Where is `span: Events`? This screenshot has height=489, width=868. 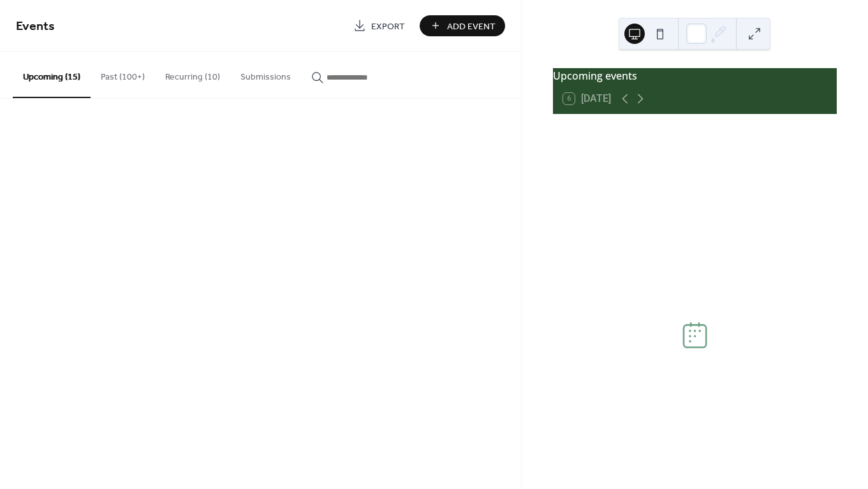
span: Events is located at coordinates (35, 27).